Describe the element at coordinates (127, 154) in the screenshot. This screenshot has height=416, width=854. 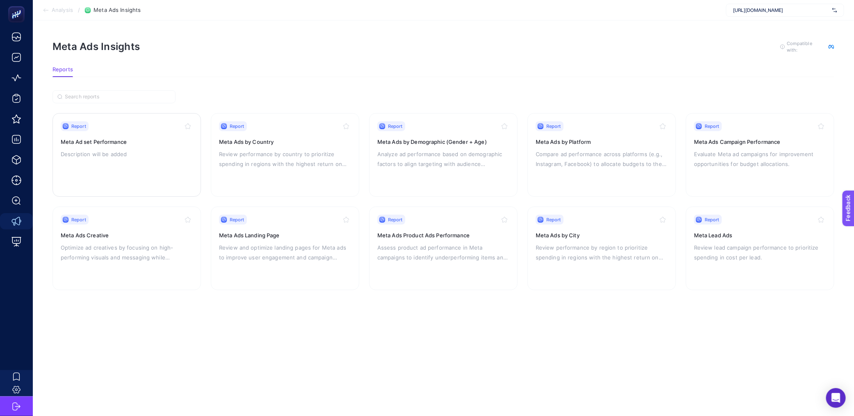
I see `p: Description will be added` at that location.